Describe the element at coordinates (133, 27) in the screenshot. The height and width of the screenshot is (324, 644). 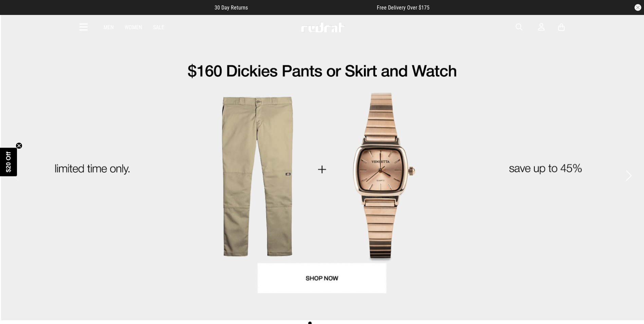
I see `a: Women` at that location.